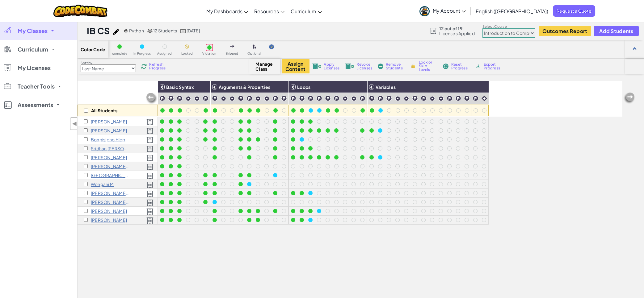 Image resolution: width=644 pixels, height=298 pixels. Describe the element at coordinates (183, 31) in the screenshot. I see `img: calendar.svg` at that location.